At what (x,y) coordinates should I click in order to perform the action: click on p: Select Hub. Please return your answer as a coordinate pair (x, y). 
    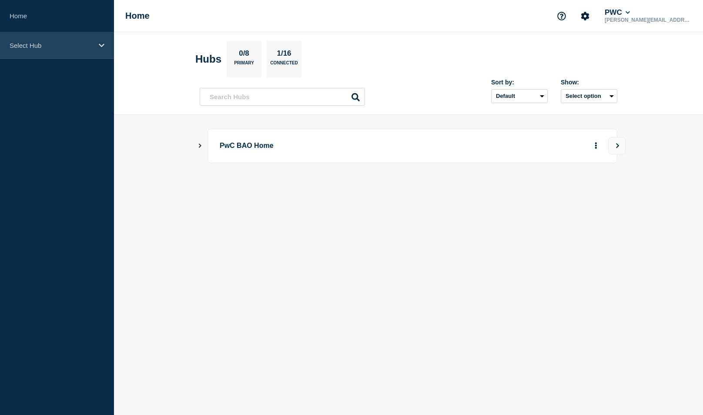
    Looking at the image, I should click on (51, 45).